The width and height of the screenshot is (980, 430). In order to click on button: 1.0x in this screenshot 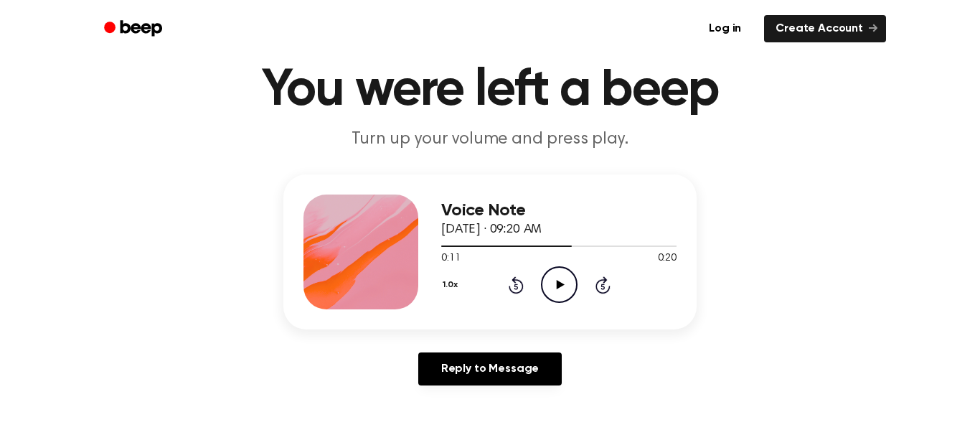, I will do `click(452, 285)`.